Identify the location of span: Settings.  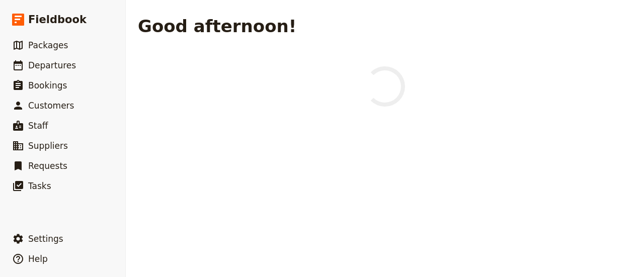
(46, 238).